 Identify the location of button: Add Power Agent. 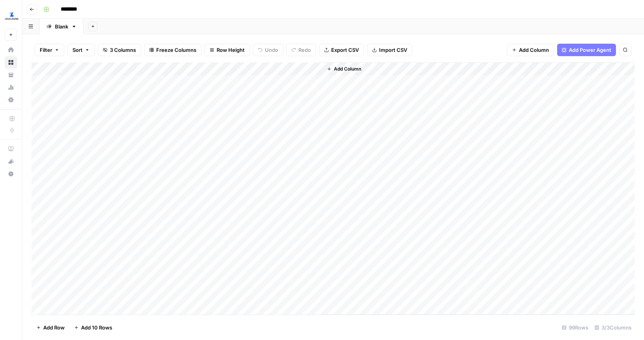
(586, 50).